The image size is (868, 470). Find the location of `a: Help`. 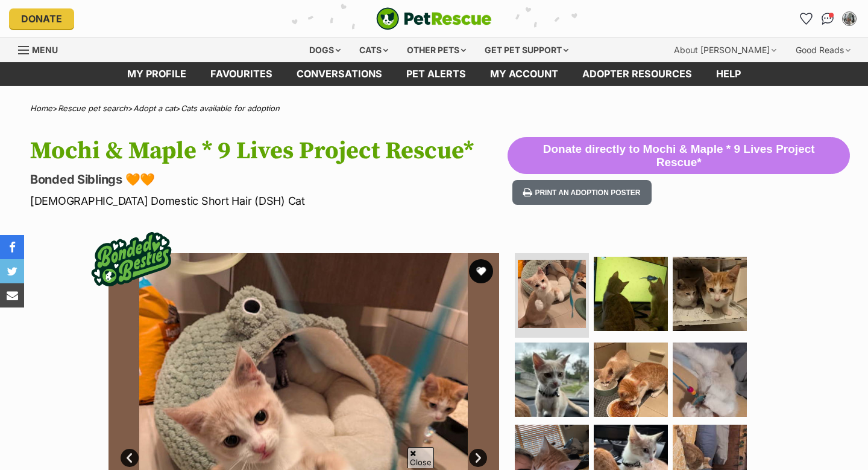

a: Help is located at coordinates (728, 73).